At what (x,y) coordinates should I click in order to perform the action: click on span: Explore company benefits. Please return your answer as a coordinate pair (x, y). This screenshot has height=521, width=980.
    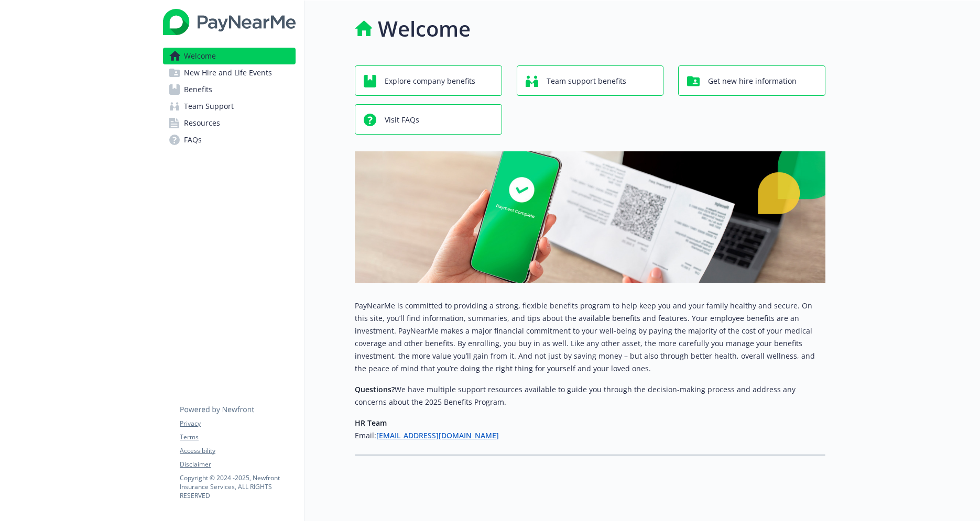
    Looking at the image, I should click on (429, 81).